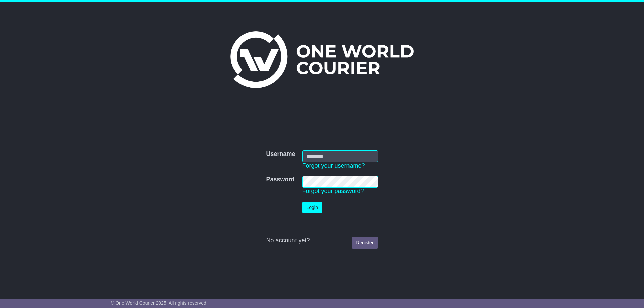  I want to click on a: Register, so click(364, 242).